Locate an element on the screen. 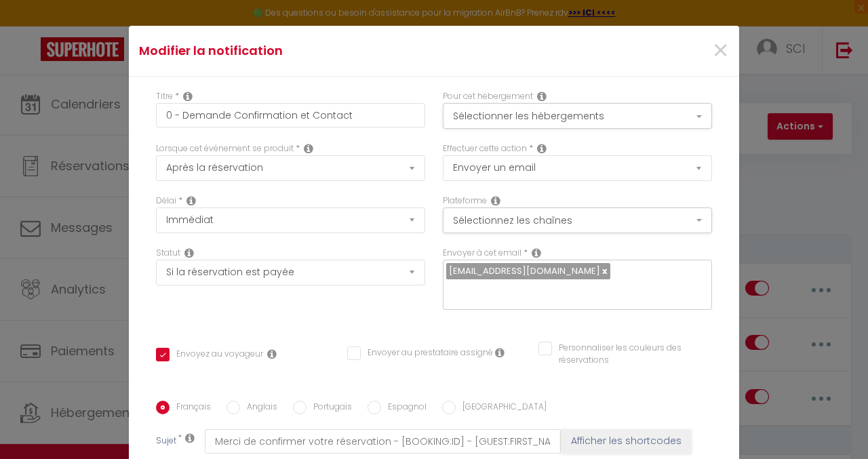 This screenshot has width=868, height=459. label: Statut is located at coordinates (169, 253).